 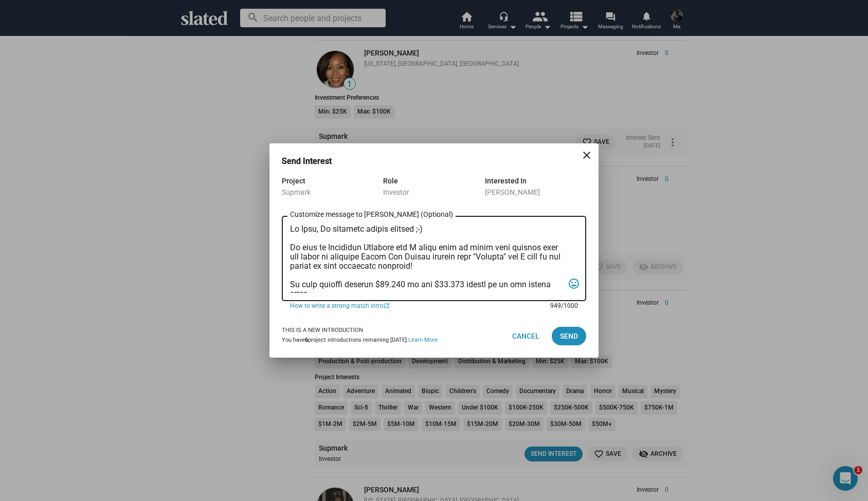 What do you see at coordinates (569, 336) in the screenshot?
I see `button: Send` at bounding box center [569, 336].